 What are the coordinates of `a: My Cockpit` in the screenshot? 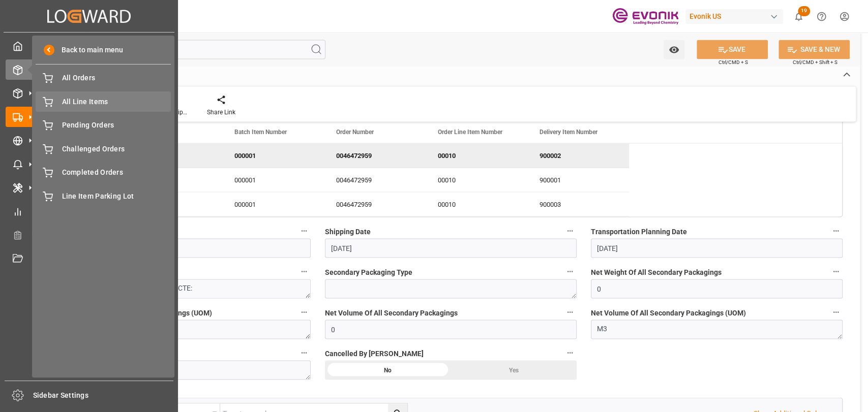 It's located at (89, 46).